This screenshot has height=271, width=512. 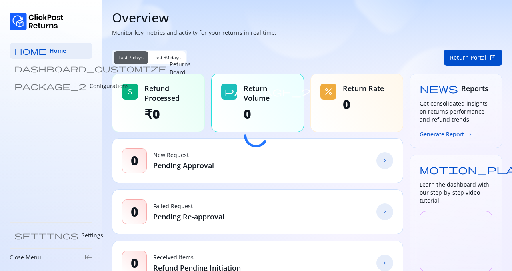 What do you see at coordinates (25, 257) in the screenshot?
I see `p: Close Menu` at bounding box center [25, 257].